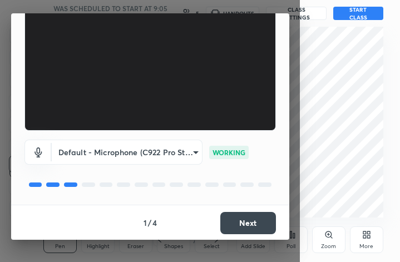 The image size is (400, 262). Describe the element at coordinates (145, 223) in the screenshot. I see `h4: 1` at that location.